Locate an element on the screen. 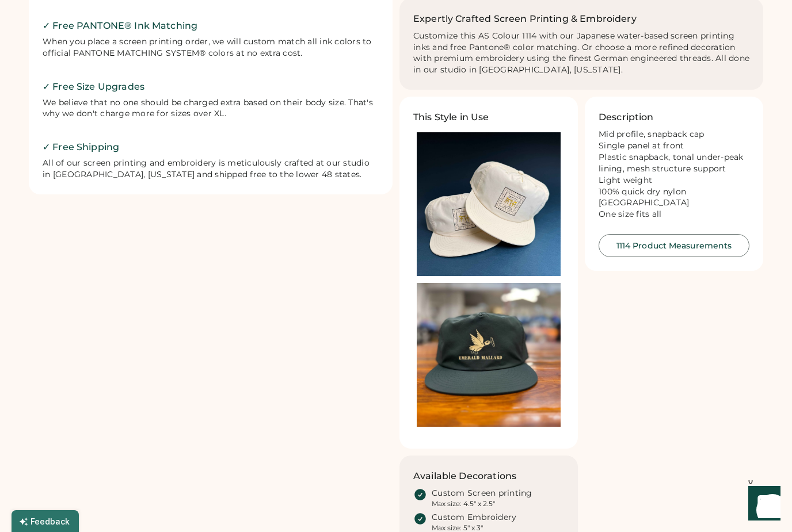  div: Mid profile, snapback cap Single panel at front Plastic snapback, tonal under-peak lining, mesh s... is located at coordinates (674, 174).